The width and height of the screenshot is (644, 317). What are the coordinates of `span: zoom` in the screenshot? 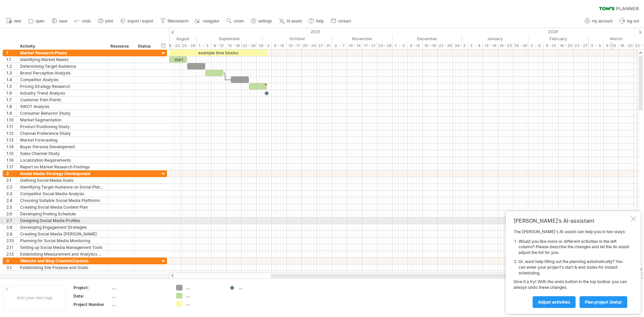 It's located at (239, 21).